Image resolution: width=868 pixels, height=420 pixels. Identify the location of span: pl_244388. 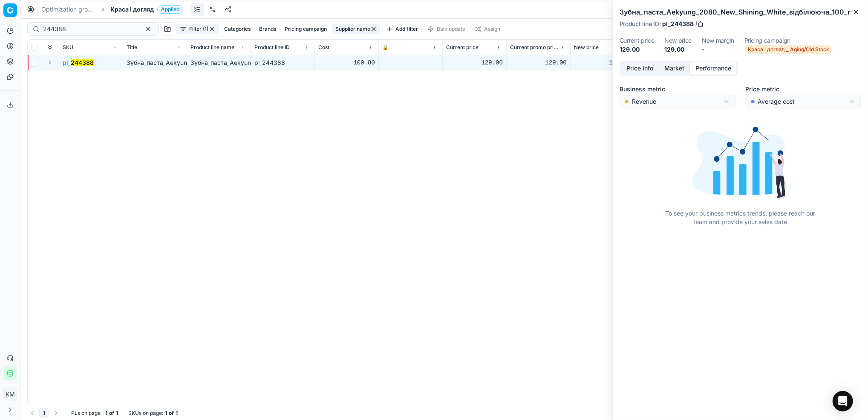
(678, 24).